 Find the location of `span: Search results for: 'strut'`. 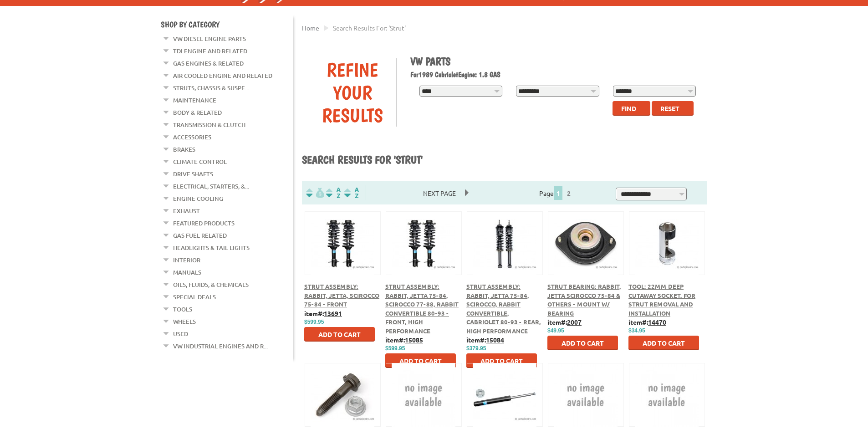

span: Search results for: 'strut' is located at coordinates (369, 28).